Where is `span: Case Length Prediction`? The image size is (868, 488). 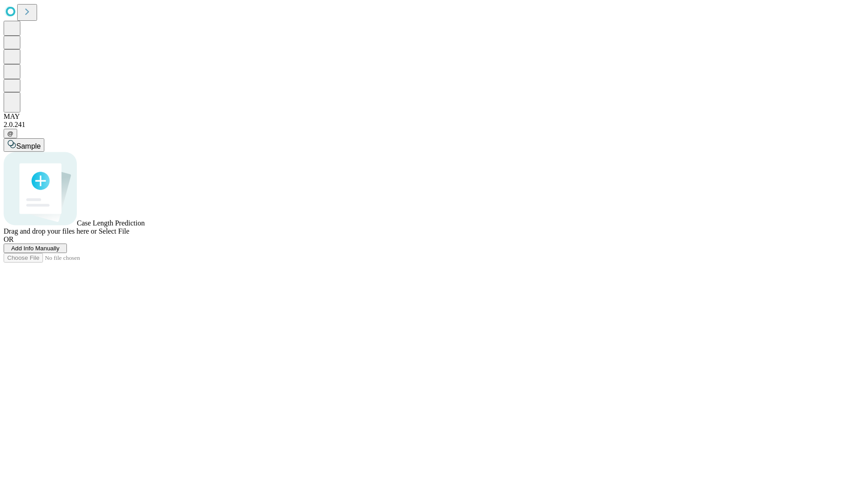
span: Case Length Prediction is located at coordinates (110, 223).